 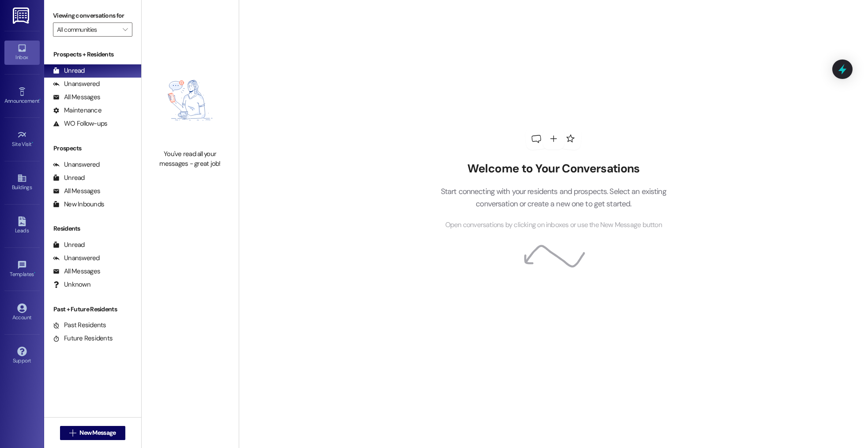 What do you see at coordinates (92, 433) in the screenshot?
I see `button: New Message` at bounding box center [92, 433].